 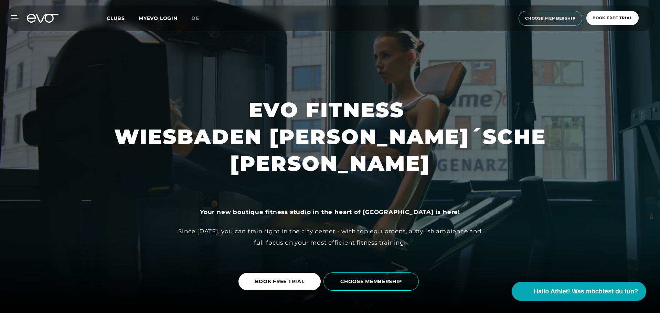 I want to click on button: Hallo Athlet! Was möchtest du tun?, so click(x=579, y=292).